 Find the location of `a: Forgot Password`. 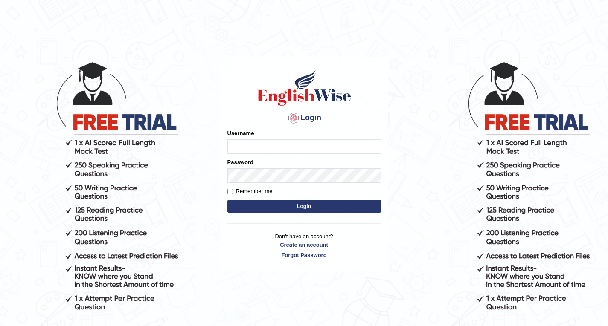

a: Forgot Password is located at coordinates (304, 255).